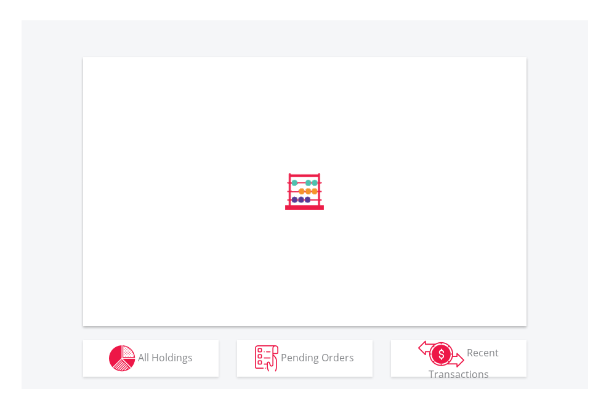 The image size is (609, 413). What do you see at coordinates (459, 359) in the screenshot?
I see `button: Recent Transactions` at bounding box center [459, 359].